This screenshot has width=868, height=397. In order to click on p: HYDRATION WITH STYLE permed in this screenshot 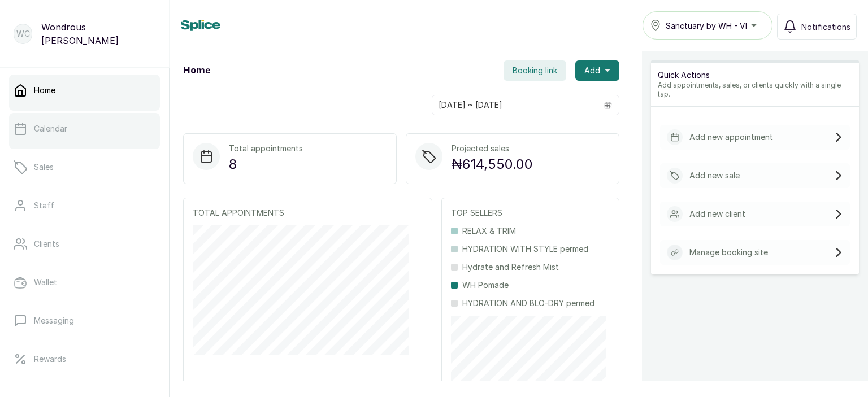, I will do `click(525, 249)`.